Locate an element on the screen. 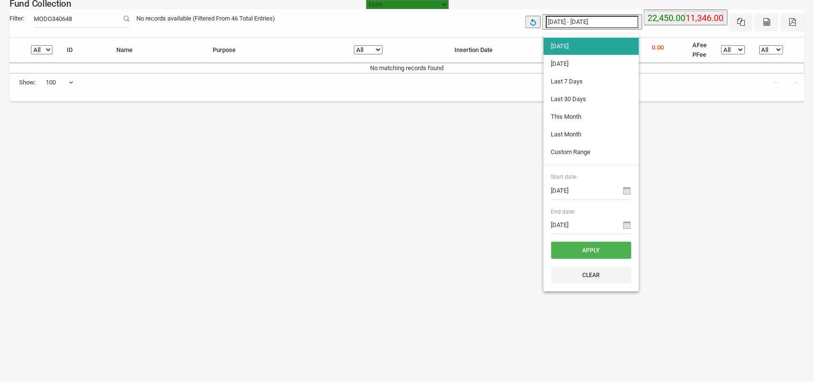 This screenshot has height=382, width=814. li: Last 30 Days is located at coordinates (591, 99).